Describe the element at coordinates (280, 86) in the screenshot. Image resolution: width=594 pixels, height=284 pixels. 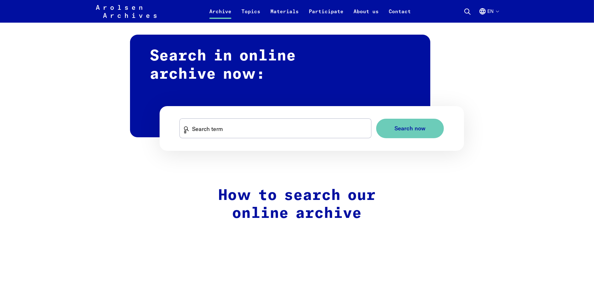
I see `h2: Search in online archive now:` at that location.